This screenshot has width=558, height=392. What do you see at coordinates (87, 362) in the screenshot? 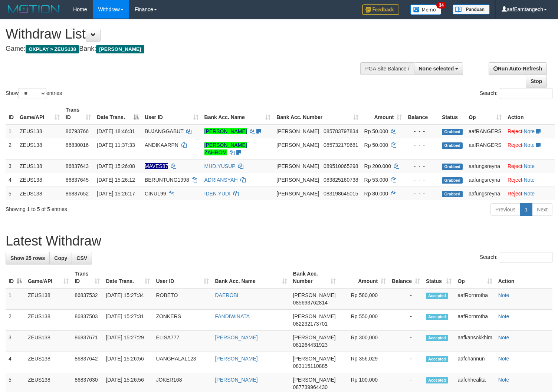
I see `td: 86837642` at bounding box center [87, 362].